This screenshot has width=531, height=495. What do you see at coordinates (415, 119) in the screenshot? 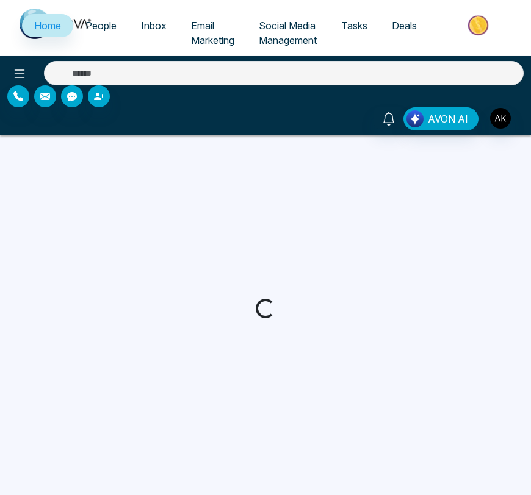
I see `img: Lead Flow` at bounding box center [415, 119].